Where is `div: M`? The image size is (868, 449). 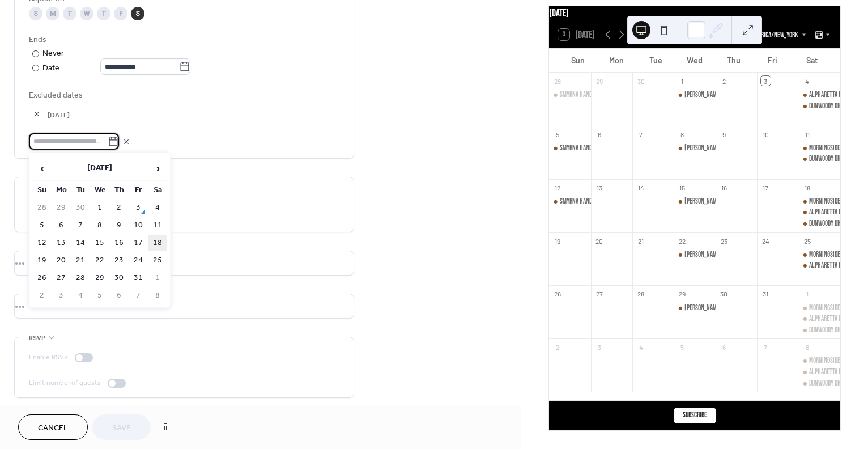
div: M is located at coordinates (53, 13).